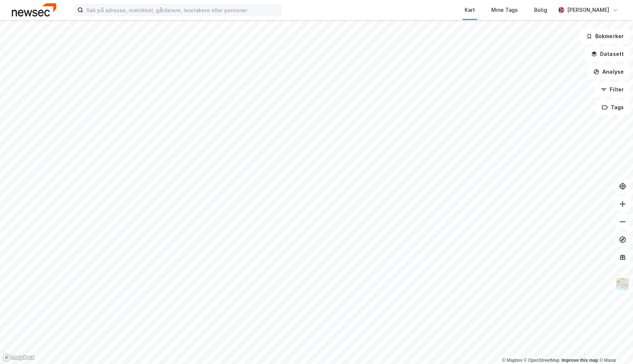 The height and width of the screenshot is (364, 633). What do you see at coordinates (609, 72) in the screenshot?
I see `button: Analyse` at bounding box center [609, 72].